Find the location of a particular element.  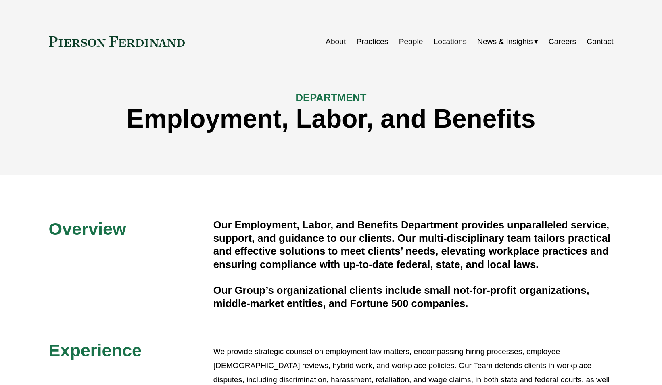

h1: Employment, Labor, and Benefits is located at coordinates (331, 119).